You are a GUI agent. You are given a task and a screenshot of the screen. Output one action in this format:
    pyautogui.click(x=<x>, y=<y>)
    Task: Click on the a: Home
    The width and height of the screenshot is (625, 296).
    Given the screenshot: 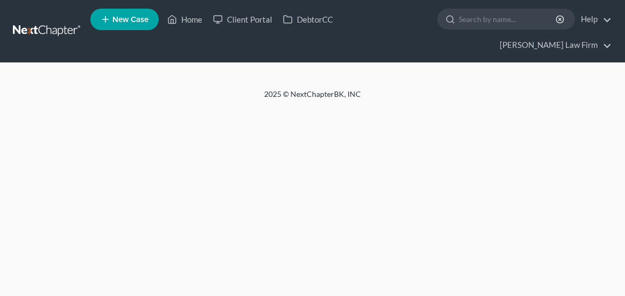 What is the action you would take?
    pyautogui.click(x=185, y=19)
    